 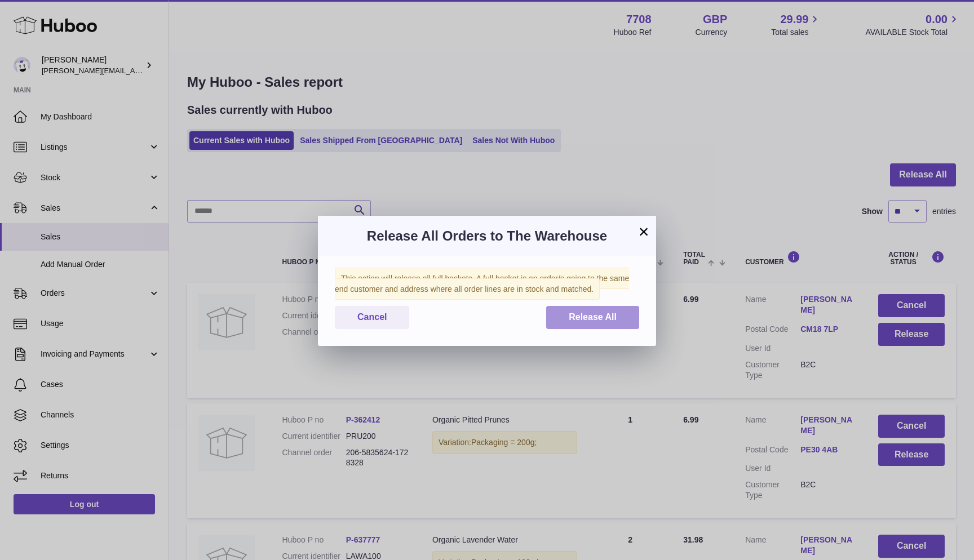 What do you see at coordinates (372, 317) in the screenshot?
I see `span: Cancel` at bounding box center [372, 317].